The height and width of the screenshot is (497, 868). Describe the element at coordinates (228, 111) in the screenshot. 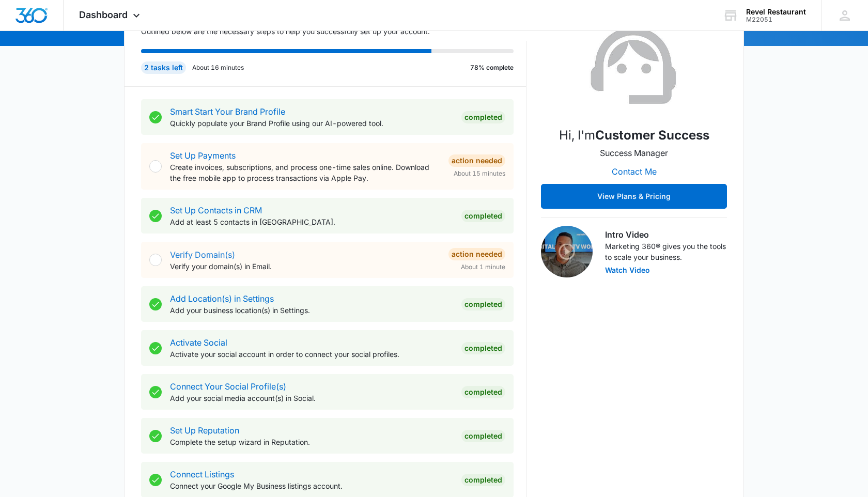

I see `a: Smart Start Your Brand Profile` at that location.